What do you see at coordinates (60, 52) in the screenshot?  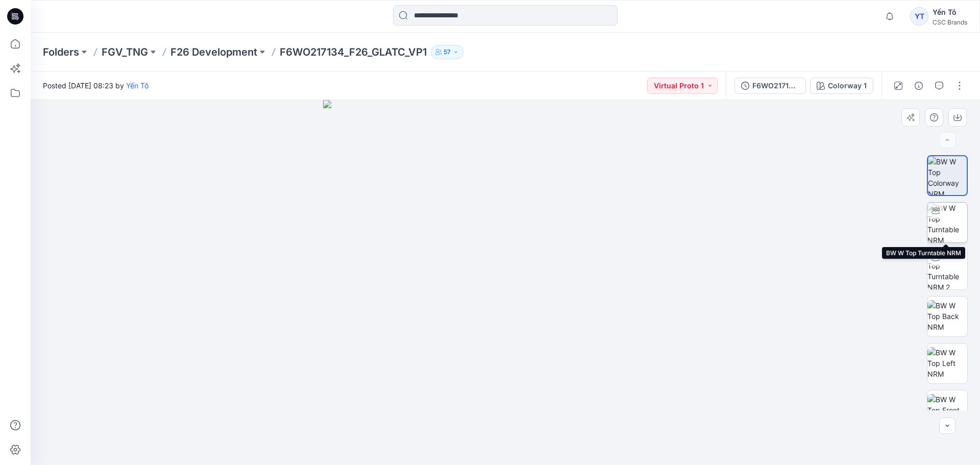 I see `p: Folders` at bounding box center [60, 52].